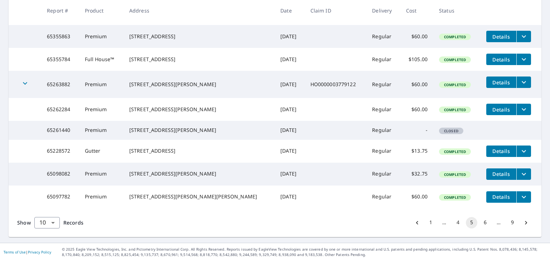 This screenshot has width=550, height=261. I want to click on td: $13.75, so click(417, 152).